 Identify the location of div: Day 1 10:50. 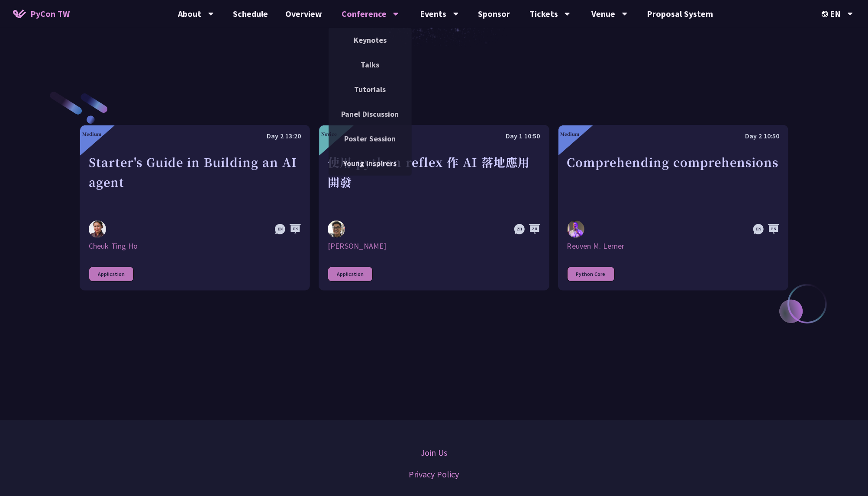
(434, 136).